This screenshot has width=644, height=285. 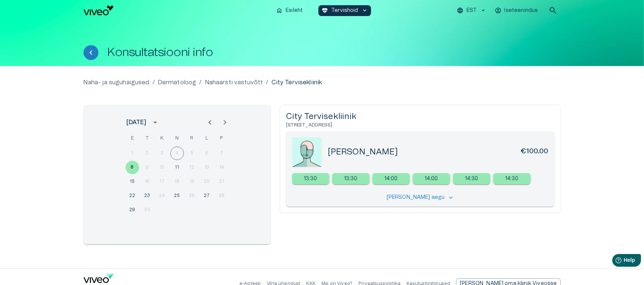 What do you see at coordinates (177, 138) in the screenshot?
I see `span: neljapäev` at bounding box center [177, 138].